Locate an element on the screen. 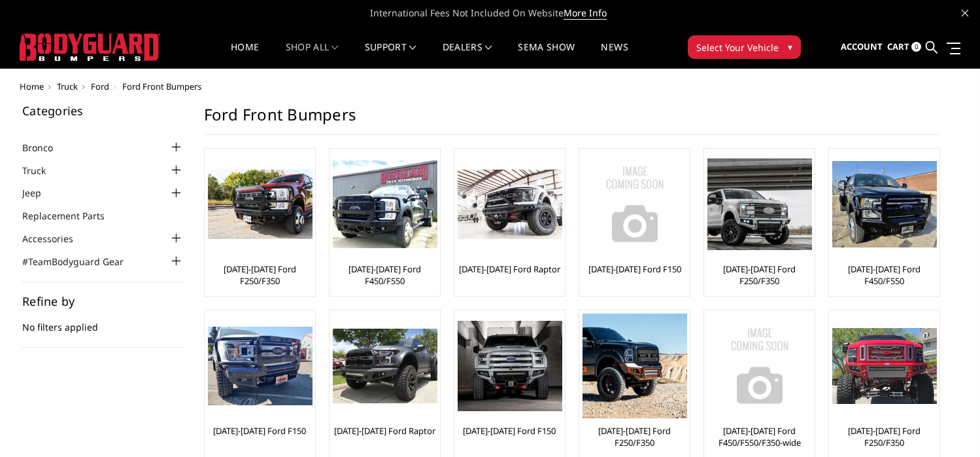  a: shop all is located at coordinates (312, 55).